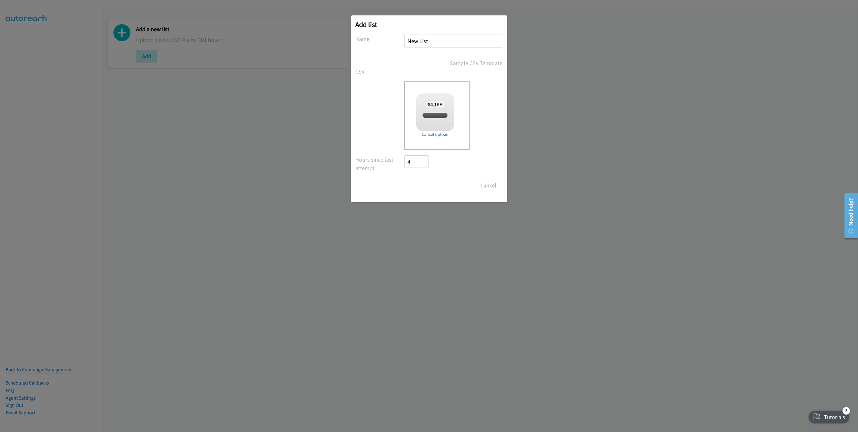  I want to click on strong: 84.1, so click(432, 104).